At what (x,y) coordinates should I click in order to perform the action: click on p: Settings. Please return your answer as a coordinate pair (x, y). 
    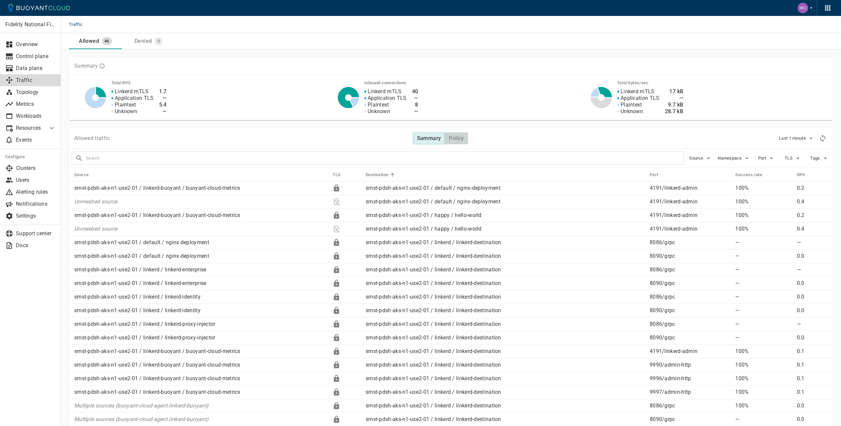
    Looking at the image, I should click on (36, 216).